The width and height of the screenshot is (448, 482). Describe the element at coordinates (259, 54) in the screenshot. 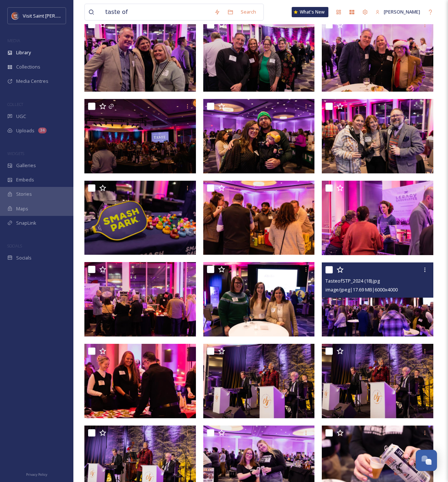

I see `img: TasteofSTP_2024 (28).jpg` at that location.